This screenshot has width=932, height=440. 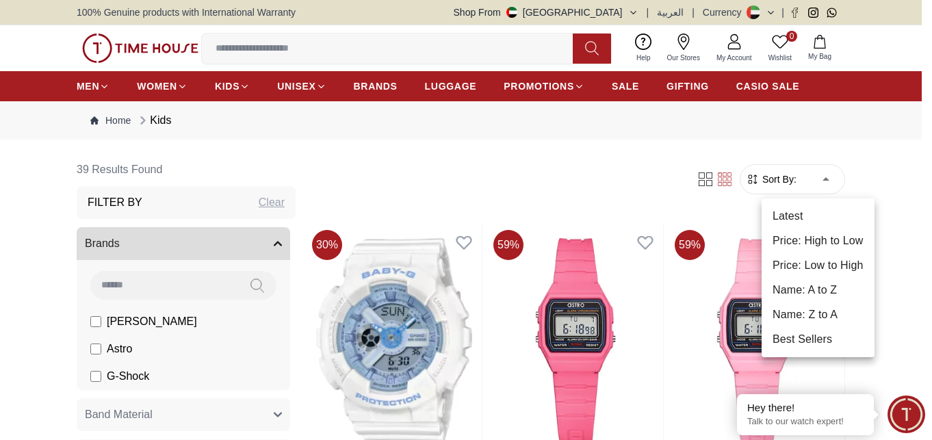 I want to click on p: Talk to our watch expert!, so click(x=805, y=421).